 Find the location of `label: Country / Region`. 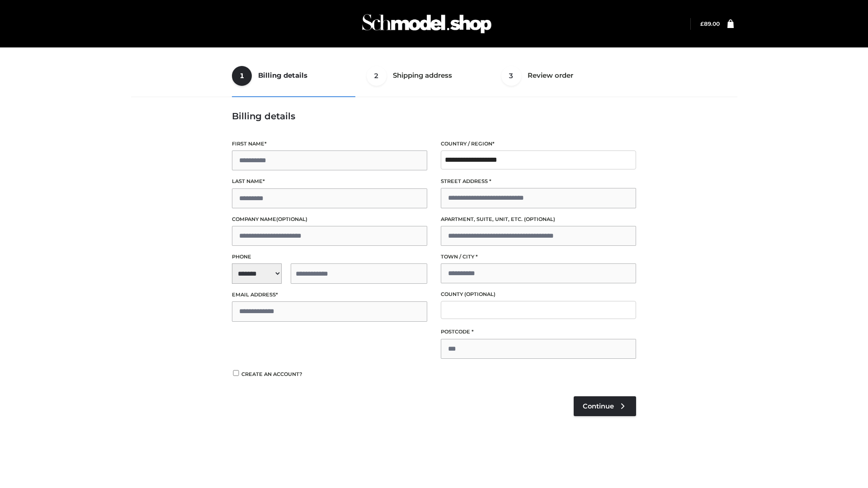

label: Country / Region is located at coordinates (538, 144).